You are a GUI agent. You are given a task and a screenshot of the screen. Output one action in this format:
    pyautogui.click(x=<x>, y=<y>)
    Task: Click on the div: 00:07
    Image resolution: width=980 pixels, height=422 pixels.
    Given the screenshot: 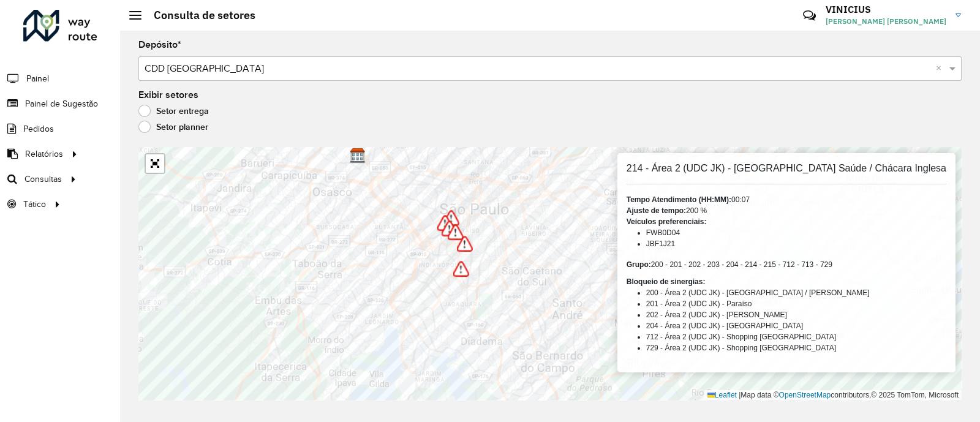 What is the action you would take?
    pyautogui.click(x=786, y=200)
    